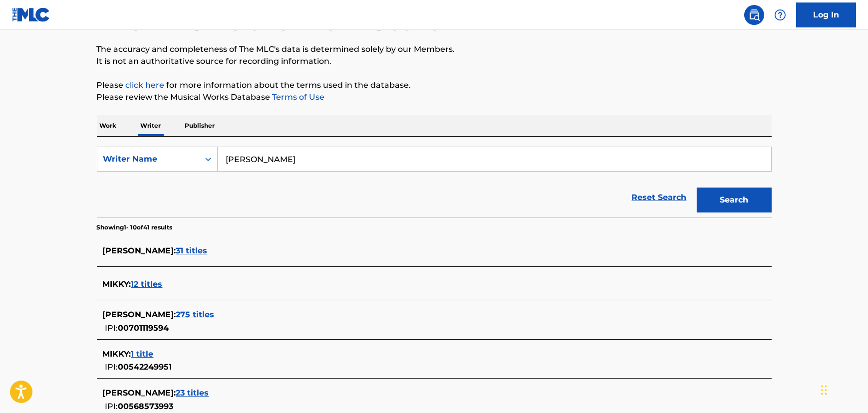 This screenshot has height=413, width=868. I want to click on div: Chat Widget, so click(843, 389).